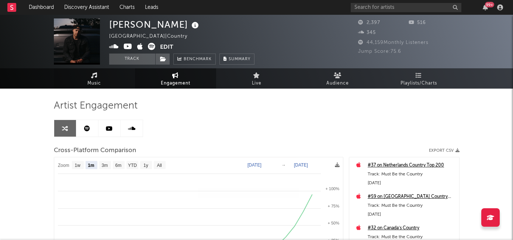  What do you see at coordinates (175, 78) in the screenshot?
I see `a: Engagement` at bounding box center [175, 78].